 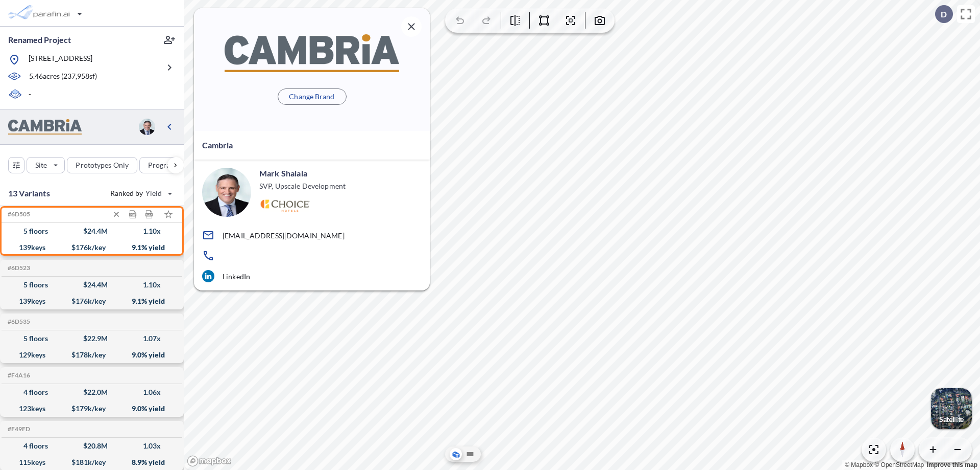 I want to click on button: Prototypes Only, so click(x=102, y=165).